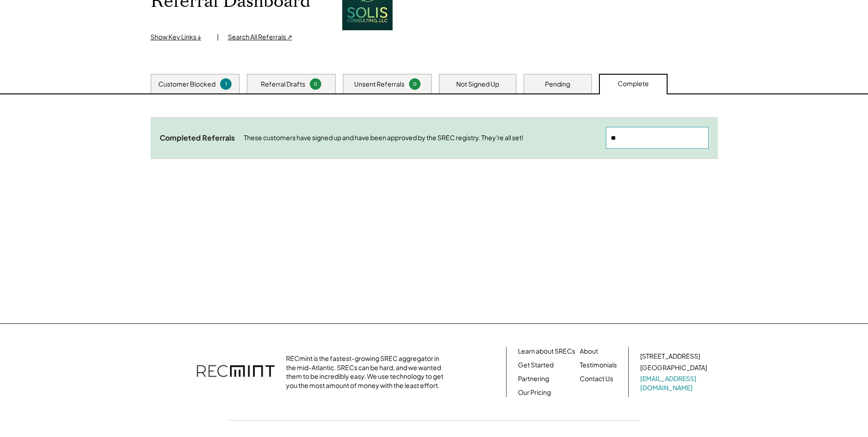 Image resolution: width=868 pixels, height=437 pixels. What do you see at coordinates (283, 85) in the screenshot?
I see `div: Referral Drafts` at bounding box center [283, 85].